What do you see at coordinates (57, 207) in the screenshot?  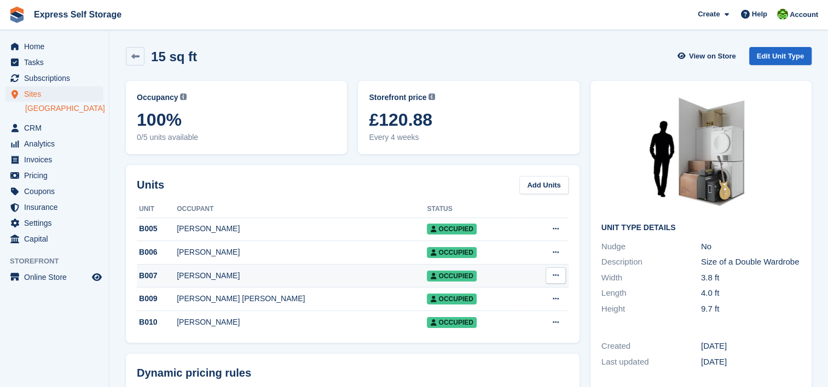 I see `span: Insurance` at bounding box center [57, 207].